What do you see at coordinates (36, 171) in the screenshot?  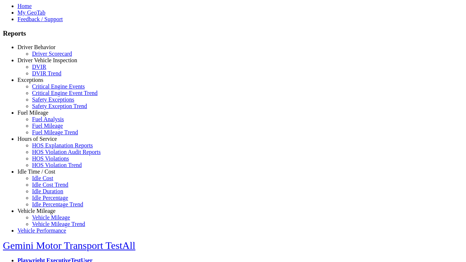 I see `a: Idle Time / Cost` at bounding box center [36, 171].